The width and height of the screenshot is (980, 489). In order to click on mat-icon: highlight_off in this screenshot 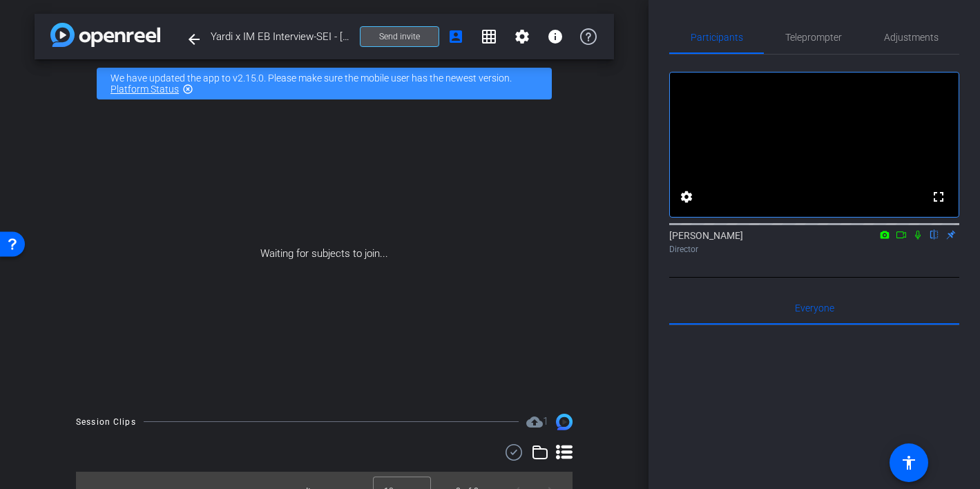, I will do `click(188, 90)`.